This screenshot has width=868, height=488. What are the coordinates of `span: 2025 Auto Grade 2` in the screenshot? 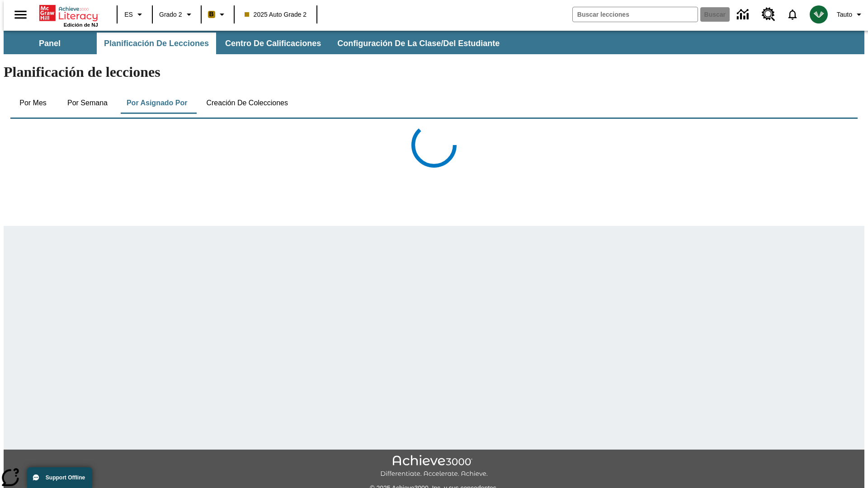 It's located at (275, 15).